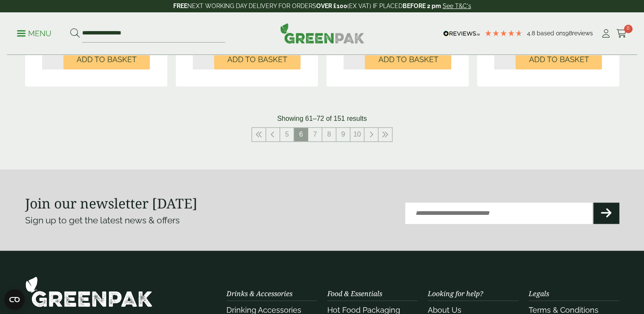 This screenshot has width=644, height=314. Describe the element at coordinates (606, 34) in the screenshot. I see `i: My Account` at that location.